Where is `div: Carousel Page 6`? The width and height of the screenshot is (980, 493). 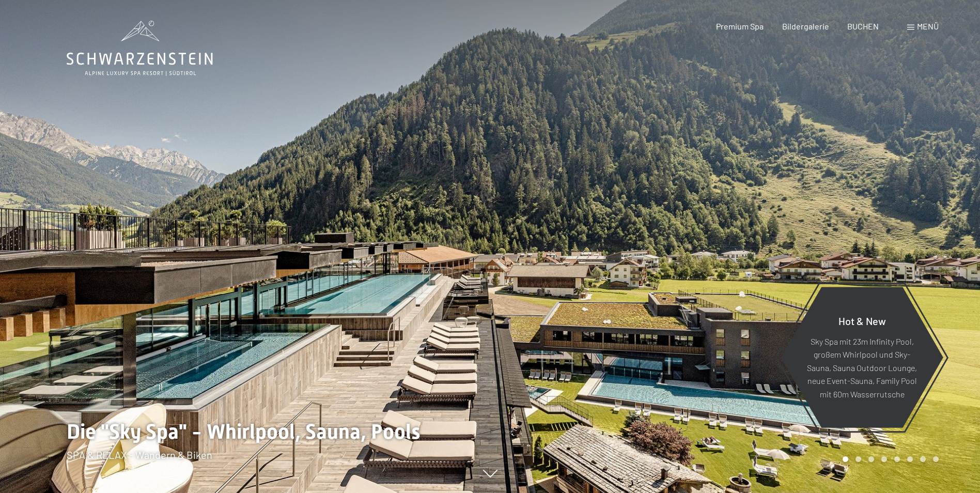 div: Carousel Page 6 is located at coordinates (910, 459).